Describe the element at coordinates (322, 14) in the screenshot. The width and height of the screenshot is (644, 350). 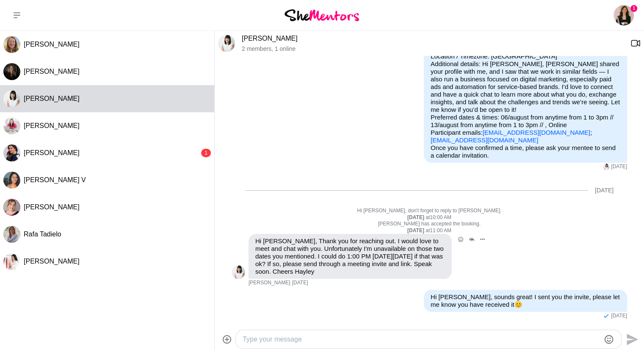
I see `img: She Mentors Logo` at that location.